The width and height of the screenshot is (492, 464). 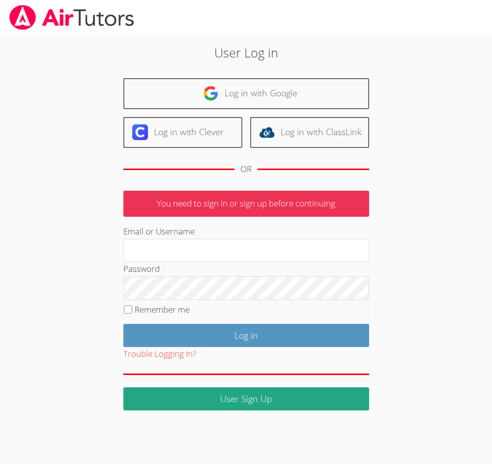 I want to click on a: Log in with Clever, so click(x=183, y=132).